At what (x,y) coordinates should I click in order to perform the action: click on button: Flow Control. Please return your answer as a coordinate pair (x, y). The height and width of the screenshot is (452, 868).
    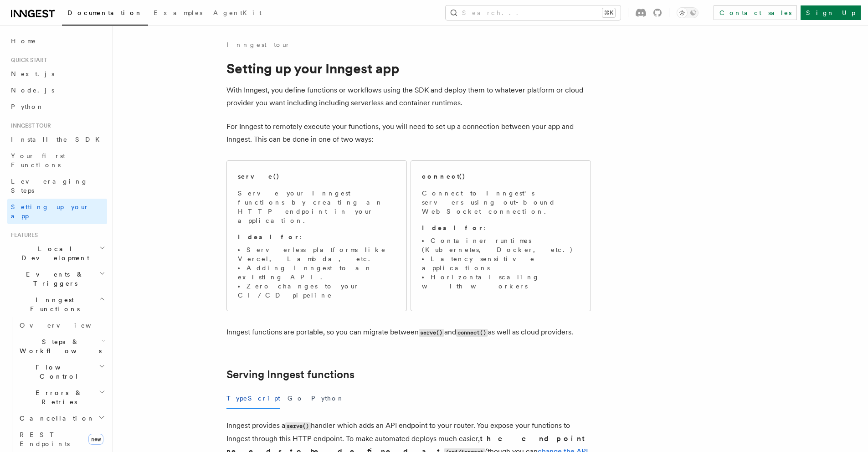
    Looking at the image, I should click on (61, 372).